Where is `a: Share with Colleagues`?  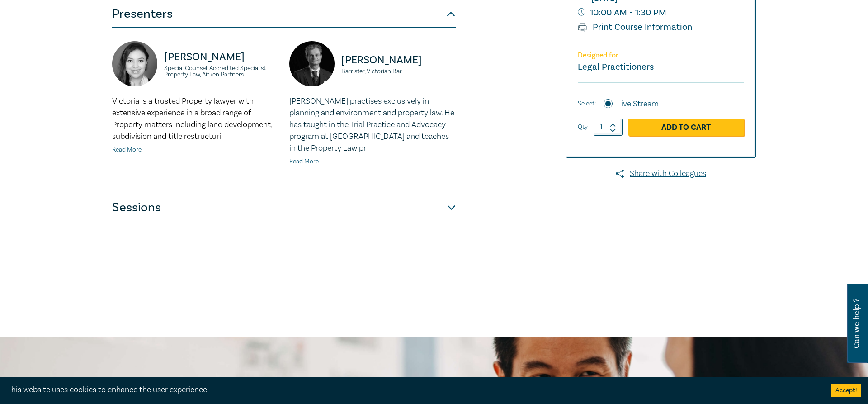 a: Share with Colleagues is located at coordinates (661, 174).